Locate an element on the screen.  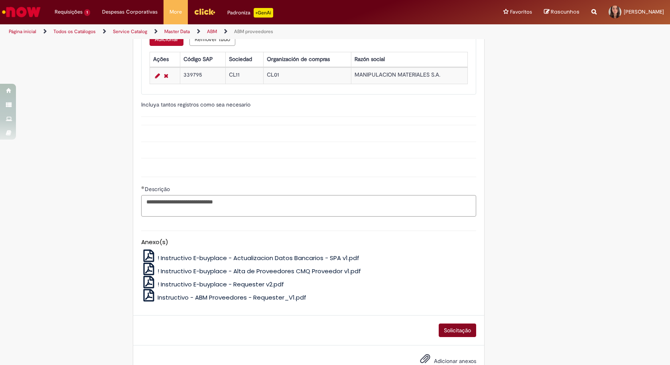
span: Despesas Corporativas is located at coordinates (130, 12).